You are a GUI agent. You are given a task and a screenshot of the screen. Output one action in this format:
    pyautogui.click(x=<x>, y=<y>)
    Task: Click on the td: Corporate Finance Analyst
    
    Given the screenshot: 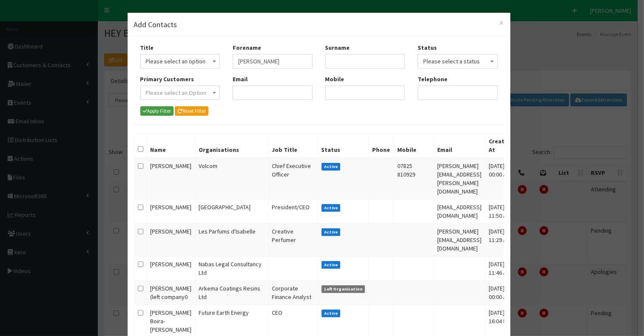 What is the action you would take?
    pyautogui.click(x=293, y=293)
    